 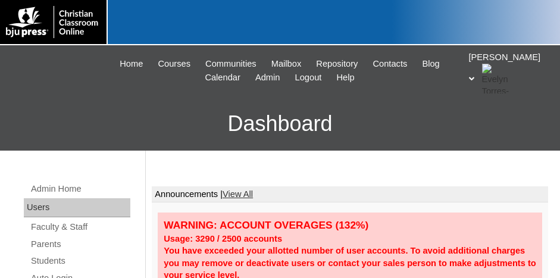 I want to click on span: Calendar, so click(x=222, y=77).